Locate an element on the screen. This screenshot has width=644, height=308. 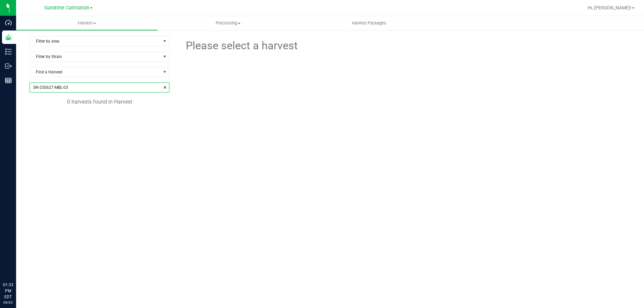
span: Harvest Packages is located at coordinates (369, 23).